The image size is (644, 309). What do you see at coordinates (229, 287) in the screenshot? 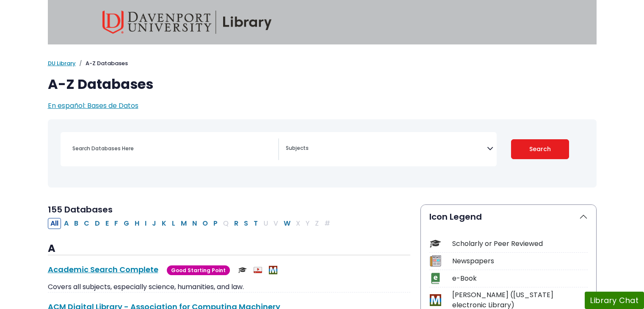
I see `p: Covers all subjects, especially science, humanities, and law.` at bounding box center [229, 287].